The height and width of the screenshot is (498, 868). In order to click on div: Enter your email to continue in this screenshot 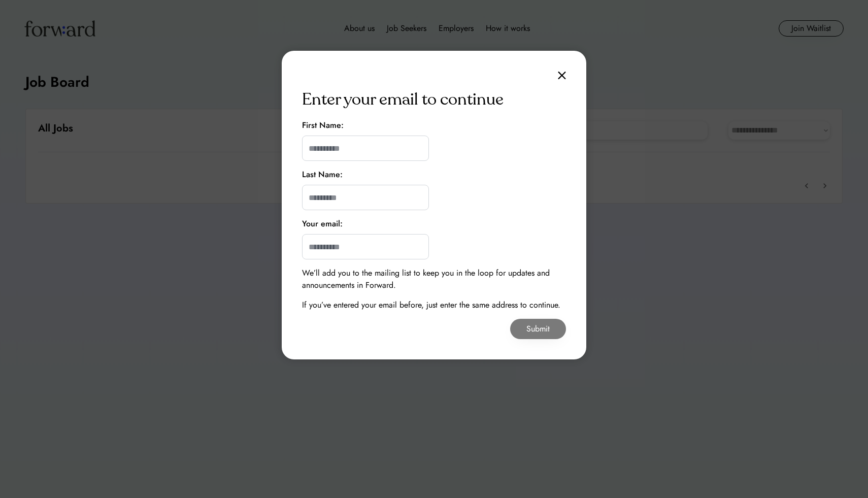, I will do `click(403, 100)`.